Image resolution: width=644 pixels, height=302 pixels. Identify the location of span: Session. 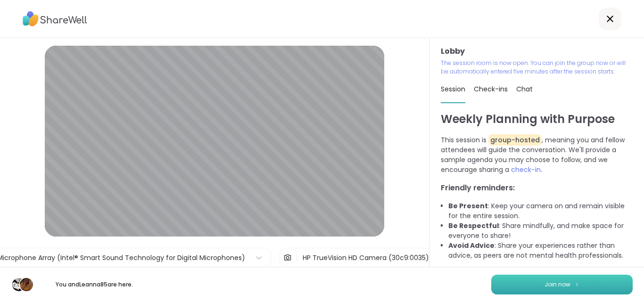
(453, 89).